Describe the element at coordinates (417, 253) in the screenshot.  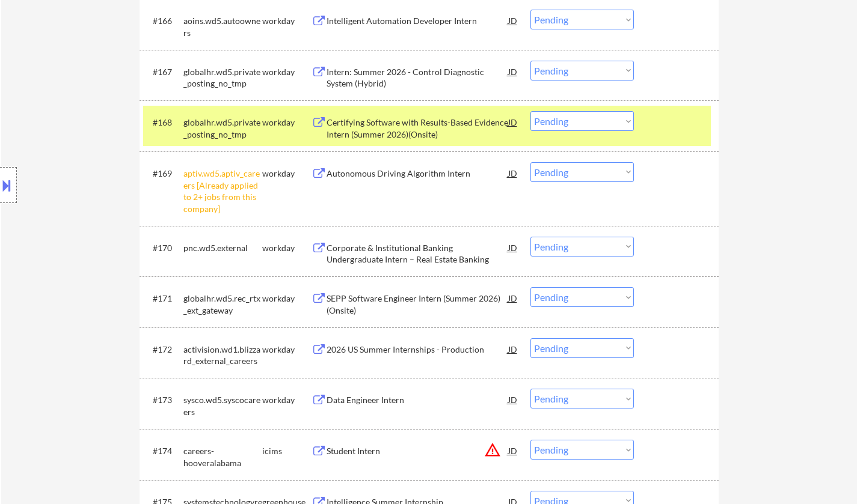
I see `div: Corporate & Institutional Banking Undergraduate Intern – Real Estate Banking` at that location.